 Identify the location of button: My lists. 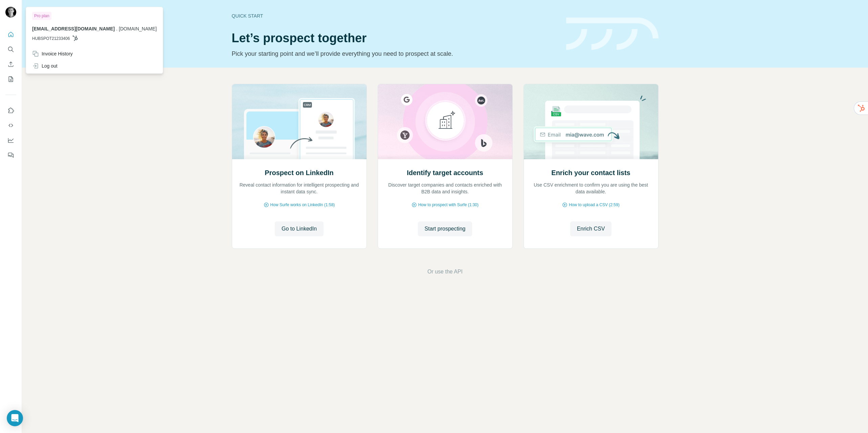
(11, 79).